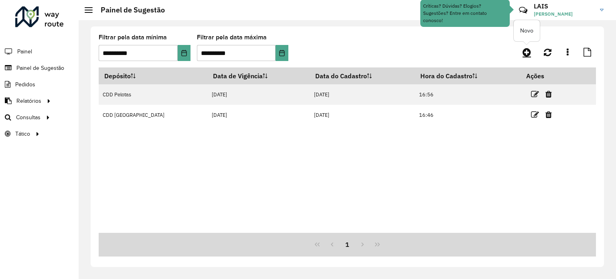 Image resolution: width=616 pixels, height=279 pixels. Describe the element at coordinates (468, 115) in the screenshot. I see `td: 16:46` at that location.